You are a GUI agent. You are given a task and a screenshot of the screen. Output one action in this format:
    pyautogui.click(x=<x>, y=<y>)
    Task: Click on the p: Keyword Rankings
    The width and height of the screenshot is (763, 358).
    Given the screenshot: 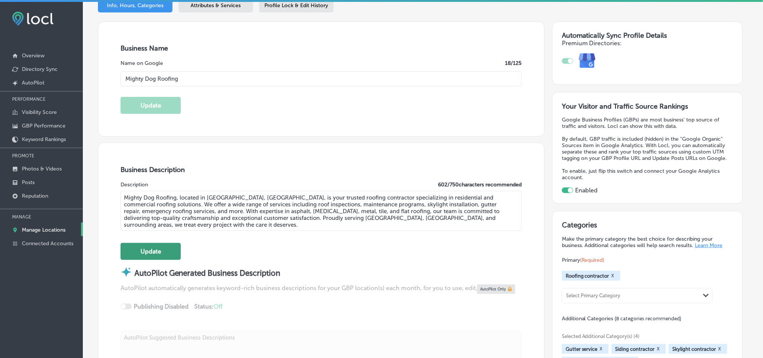 What is the action you would take?
    pyautogui.click(x=44, y=139)
    